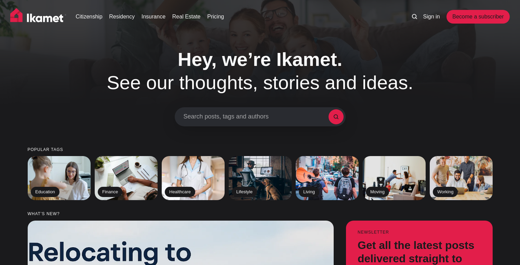 The height and width of the screenshot is (265, 520). What do you see at coordinates (180, 192) in the screenshot?
I see `h2: Healthcare` at bounding box center [180, 192].